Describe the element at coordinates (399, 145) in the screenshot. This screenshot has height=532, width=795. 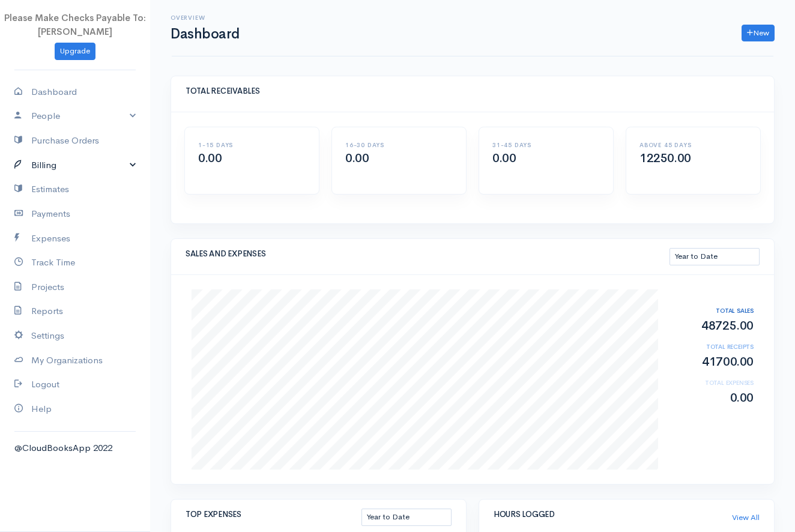
I see `h6: 16-30 DAYS` at that location.